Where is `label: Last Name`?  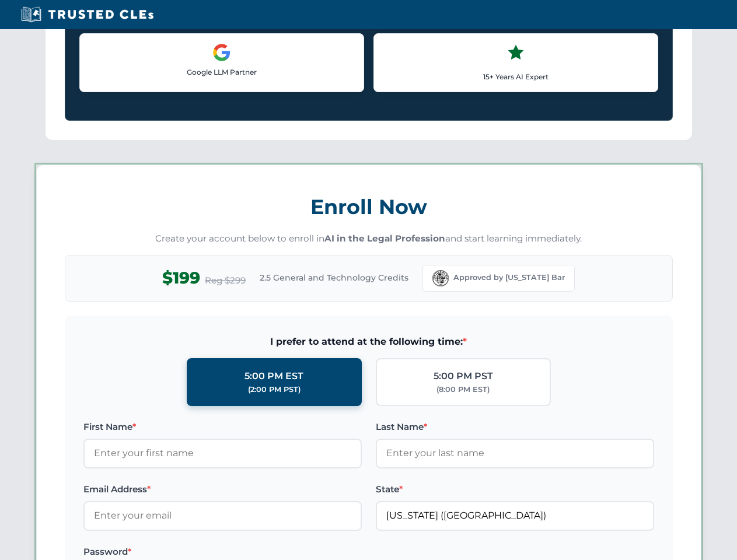
label: Last Name is located at coordinates (514, 427).